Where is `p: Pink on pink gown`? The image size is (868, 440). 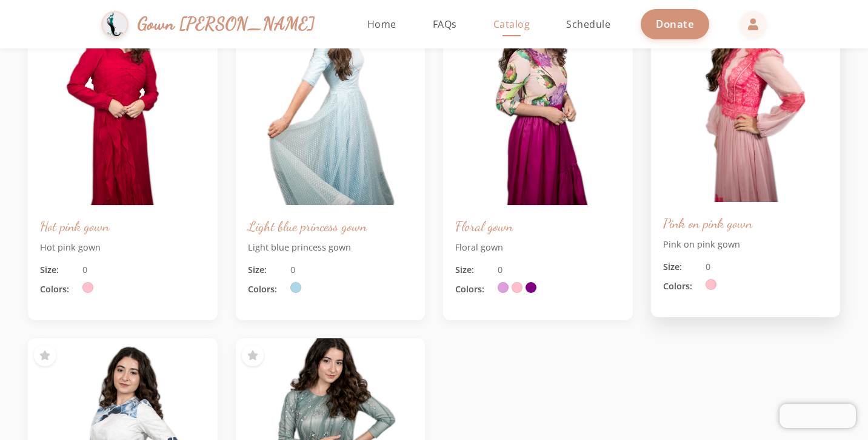 p: Pink on pink gown is located at coordinates (746, 245).